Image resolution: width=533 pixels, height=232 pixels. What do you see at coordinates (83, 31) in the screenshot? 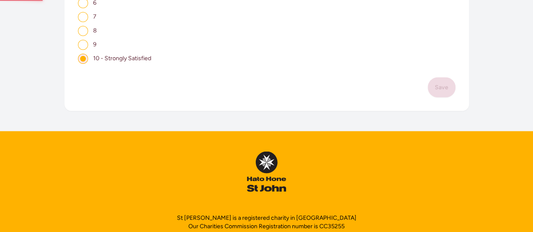
I see `input: 8` at bounding box center [83, 31].